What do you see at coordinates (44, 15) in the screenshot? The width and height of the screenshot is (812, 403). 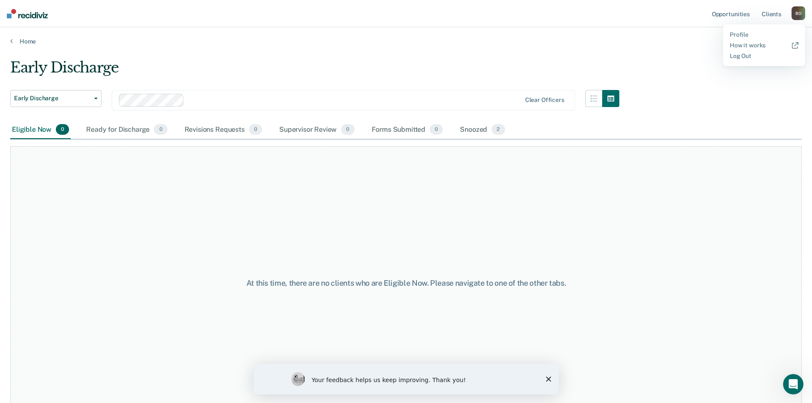 I see `img: Profile image for Kim` at bounding box center [44, 15].